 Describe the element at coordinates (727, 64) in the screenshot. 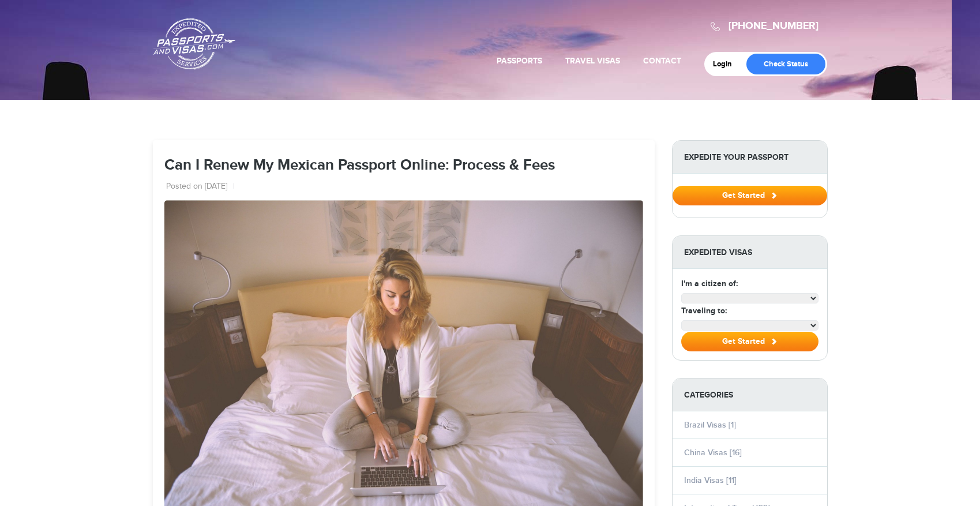

I see `a: Login` at that location.